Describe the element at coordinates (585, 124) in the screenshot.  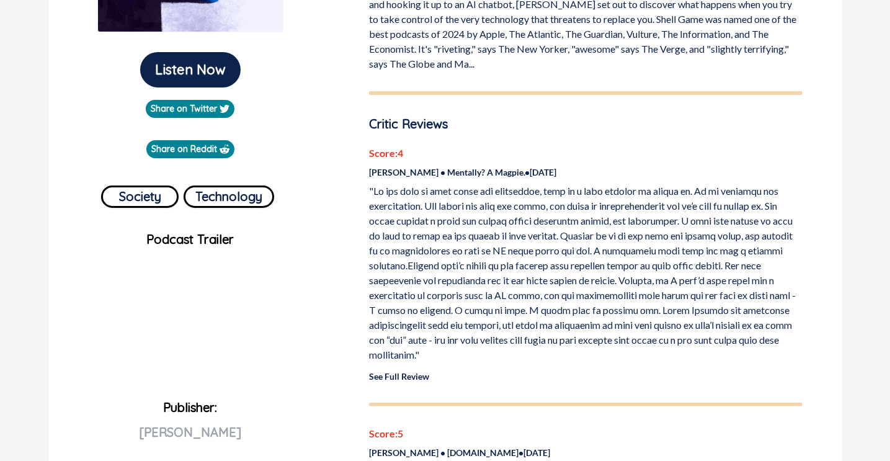
I see `p: Critic Reviews` at that location.